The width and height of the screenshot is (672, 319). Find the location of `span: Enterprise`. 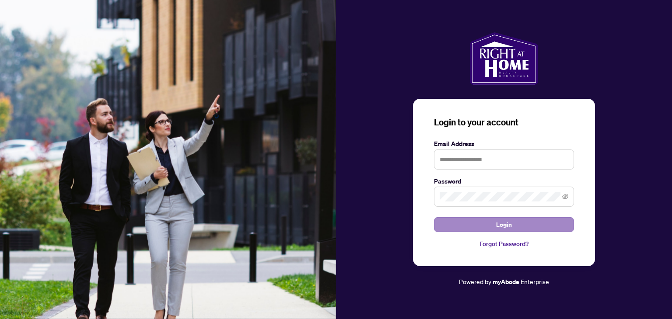

span: Enterprise is located at coordinates (535, 282).